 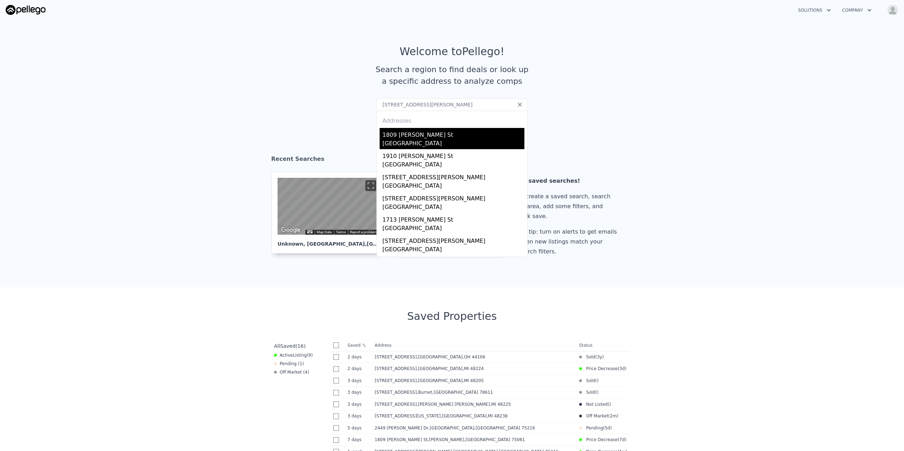 I want to click on time: 2022-03-21 09:33, so click(x=599, y=357).